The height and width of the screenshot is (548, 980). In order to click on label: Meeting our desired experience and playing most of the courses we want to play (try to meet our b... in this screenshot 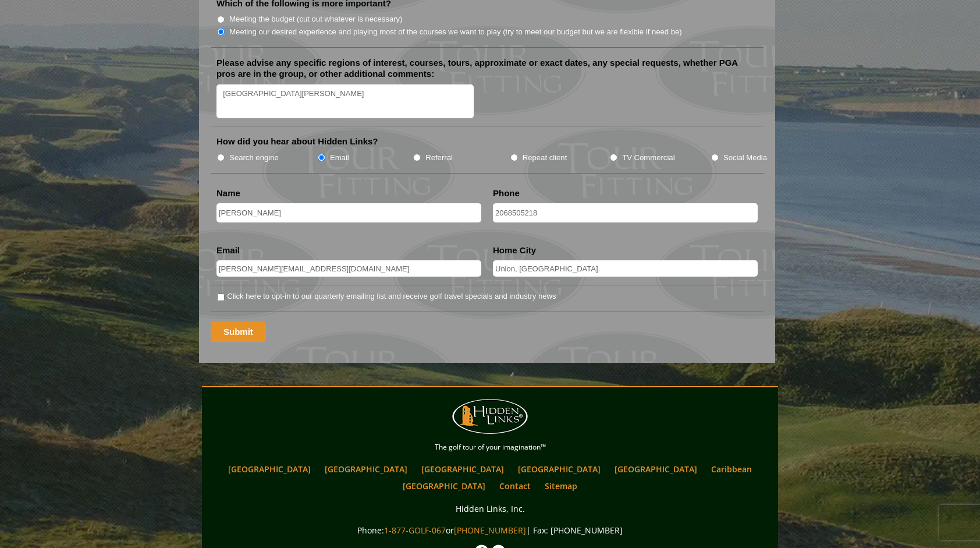, I will do `click(456, 32)`.